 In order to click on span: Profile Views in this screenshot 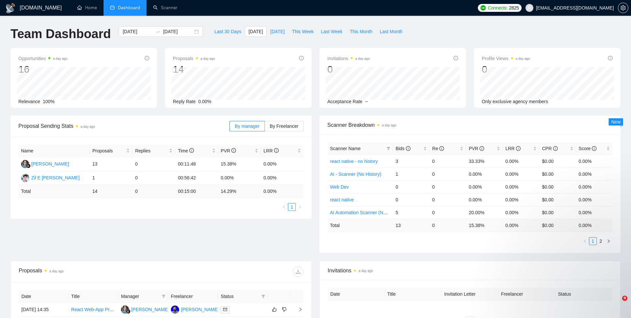, I will do `click(506, 58)`.